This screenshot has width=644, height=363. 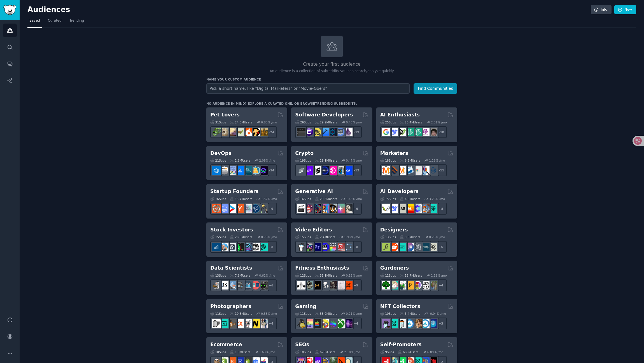 What do you see at coordinates (335, 103) in the screenshot?
I see `a: trending subreddits` at bounding box center [335, 103].